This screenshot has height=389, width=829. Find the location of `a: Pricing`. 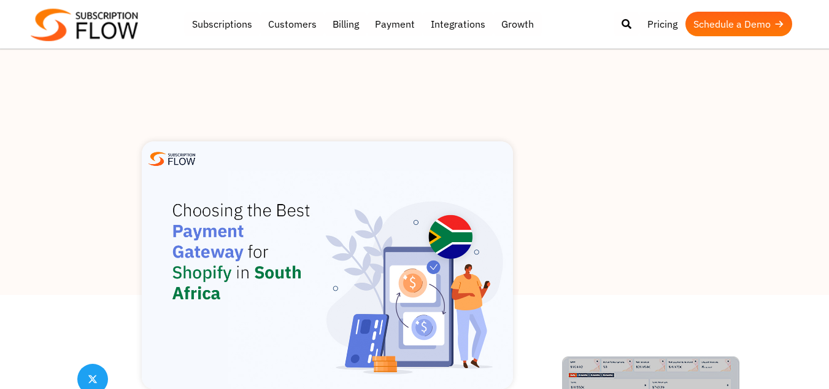

a: Pricing is located at coordinates (662, 24).